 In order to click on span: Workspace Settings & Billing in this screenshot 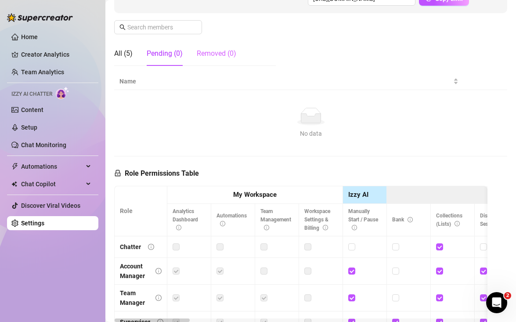, I will do `click(317, 220)`.